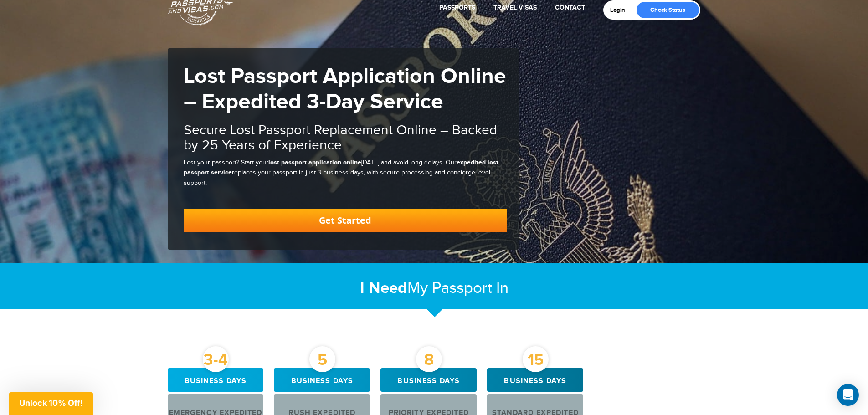 The width and height of the screenshot is (868, 415). Describe the element at coordinates (346, 138) in the screenshot. I see `h2: Secure Lost Passport Replacement Online – Backed by 25 Years of Experience` at that location.